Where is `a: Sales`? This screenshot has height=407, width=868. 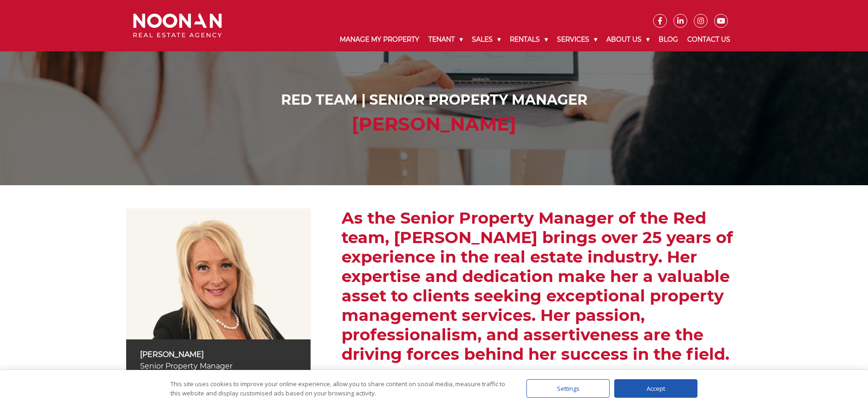
a: Sales is located at coordinates (486, 39).